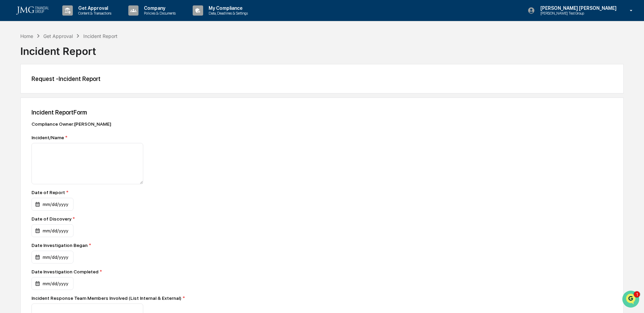 The width and height of the screenshot is (644, 313). What do you see at coordinates (26, 78) in the screenshot?
I see `div: Past conversations` at bounding box center [26, 78].